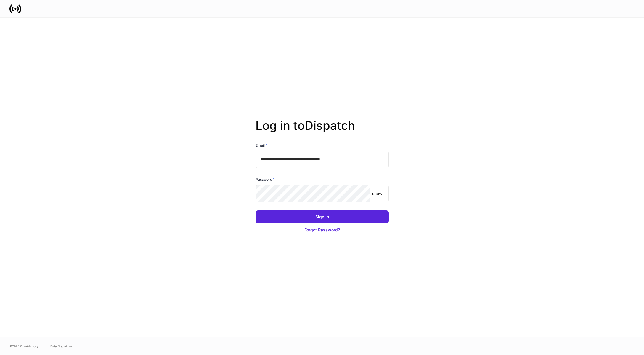 This screenshot has width=644, height=355. I want to click on h2: Log in to Dispatch, so click(322, 130).